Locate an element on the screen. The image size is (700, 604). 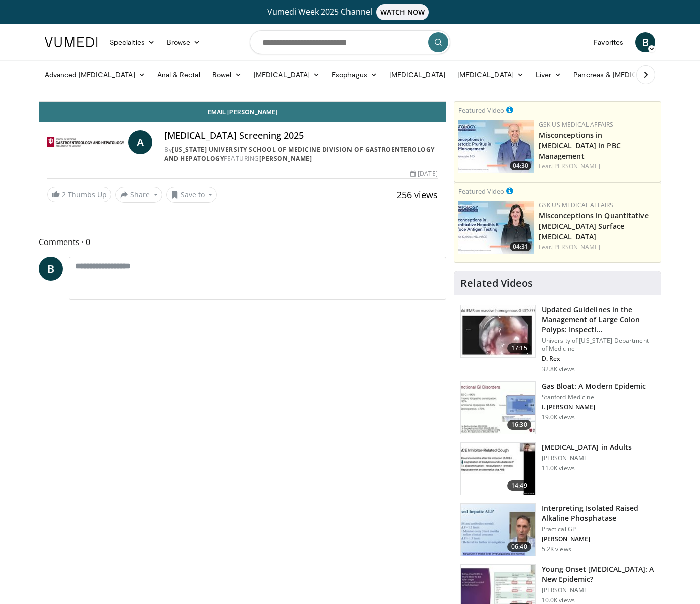
p: D. Rex is located at coordinates (598, 359).